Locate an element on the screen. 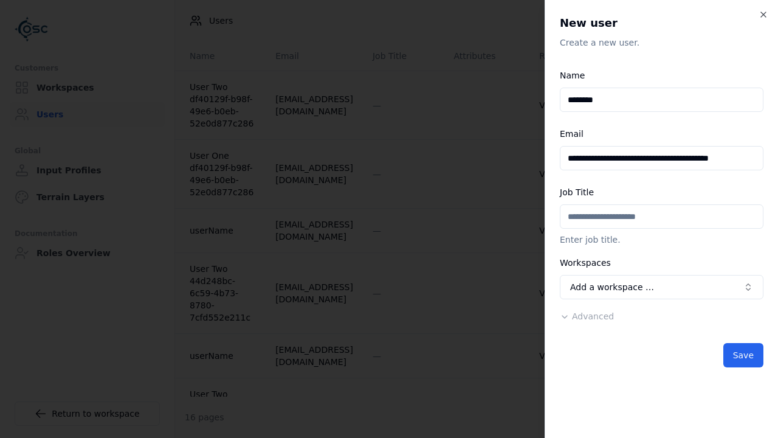 Image resolution: width=778 pixels, height=438 pixels. span: Add a workspace … is located at coordinates (612, 287).